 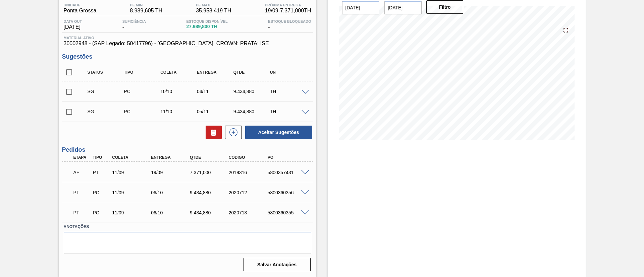 I want to click on div: Aguardando Faturamento, so click(x=82, y=172).